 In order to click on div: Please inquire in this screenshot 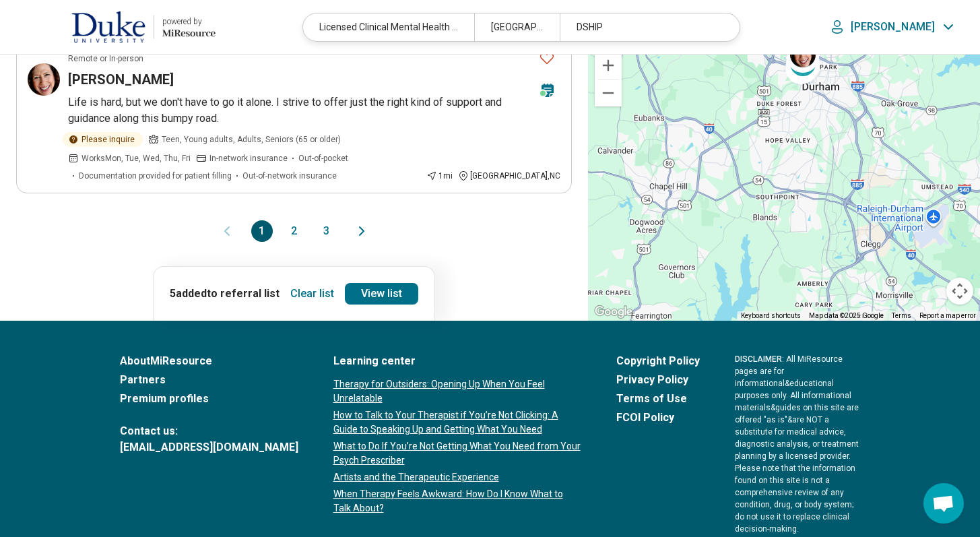, I will do `click(102, 140)`.